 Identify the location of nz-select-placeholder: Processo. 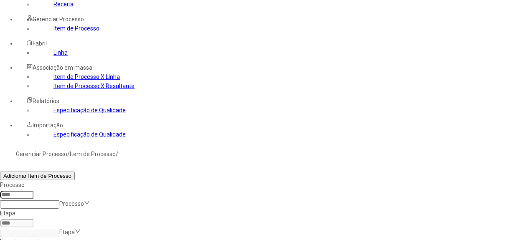
(71, 204).